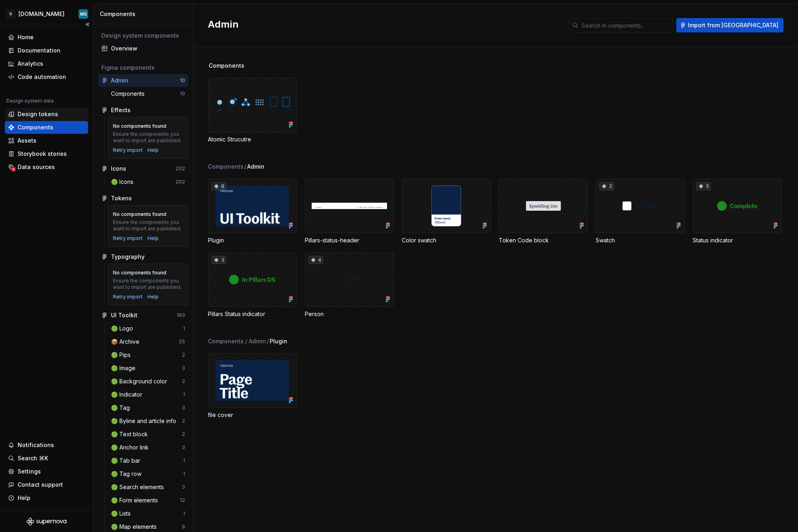  What do you see at coordinates (383, 24) in the screenshot?
I see `h2: Admin` at bounding box center [383, 24].